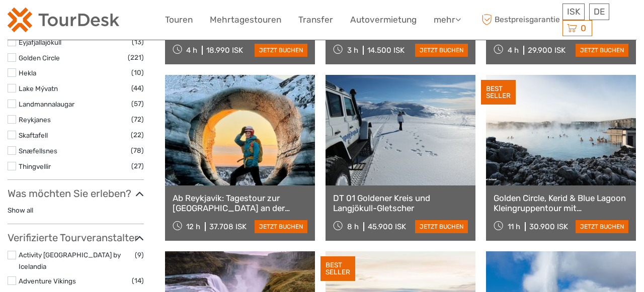 This screenshot has height=292, width=644. Describe the element at coordinates (46, 104) in the screenshot. I see `a: Landmannalaugar` at that location.